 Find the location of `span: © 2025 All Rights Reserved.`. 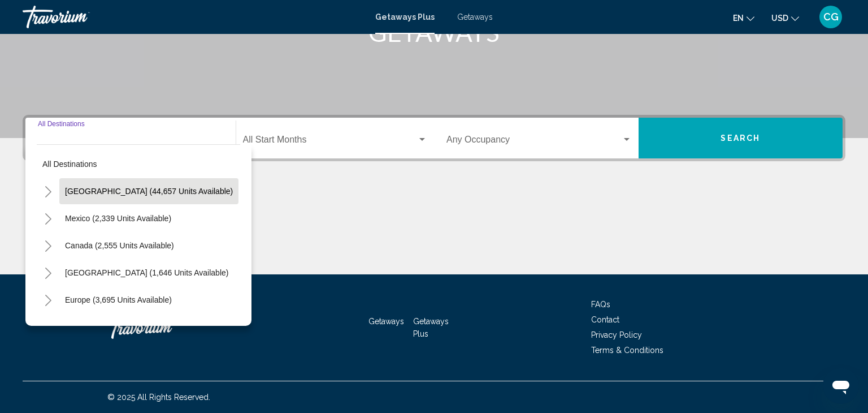

span: © 2025 All Rights Reserved. is located at coordinates (159, 397).